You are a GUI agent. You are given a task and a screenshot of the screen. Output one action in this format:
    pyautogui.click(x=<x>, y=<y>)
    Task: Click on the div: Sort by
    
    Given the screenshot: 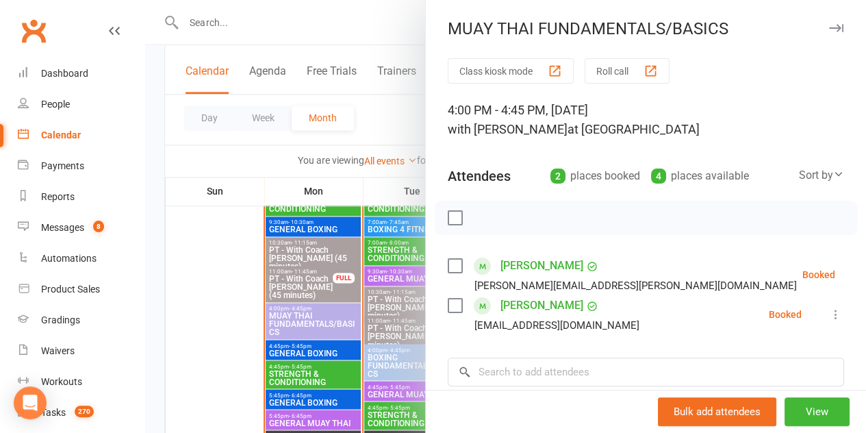 What is the action you would take?
    pyautogui.click(x=821, y=175)
    